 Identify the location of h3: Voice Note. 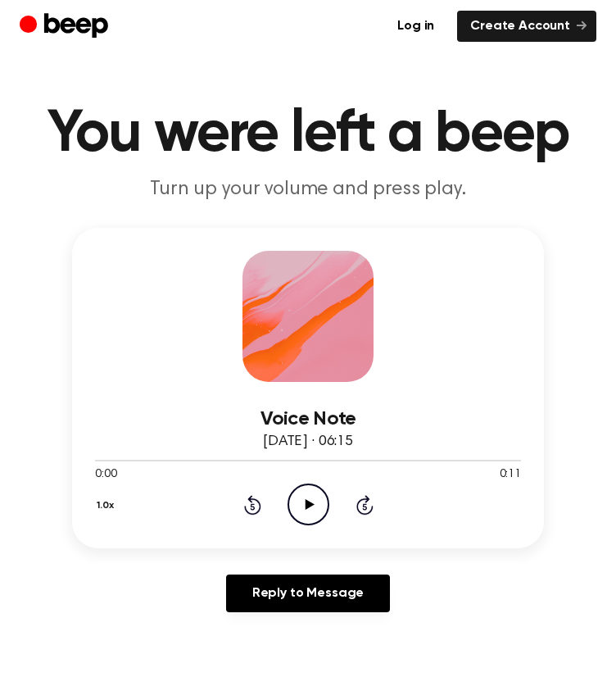
(308, 419).